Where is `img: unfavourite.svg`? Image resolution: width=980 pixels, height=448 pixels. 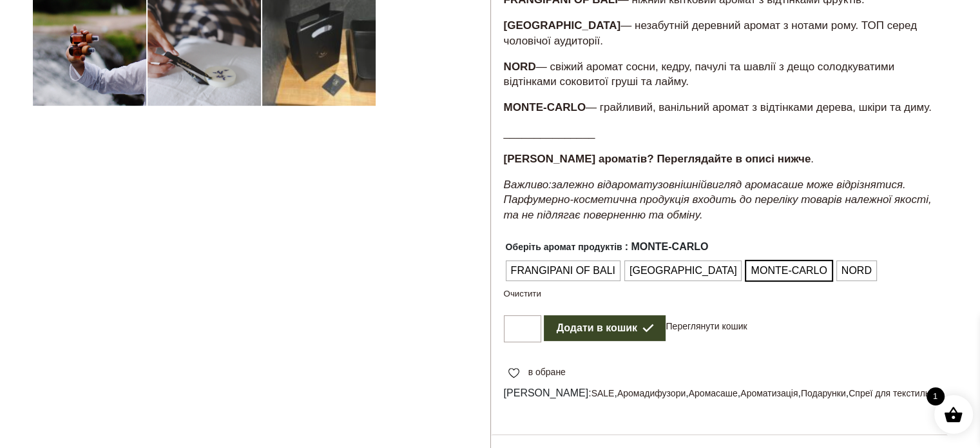 img: unfavourite.svg is located at coordinates (513, 373).